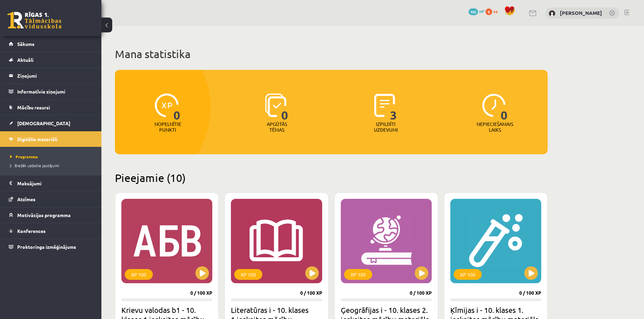  I want to click on legend: Ziņojumi, so click(55, 76).